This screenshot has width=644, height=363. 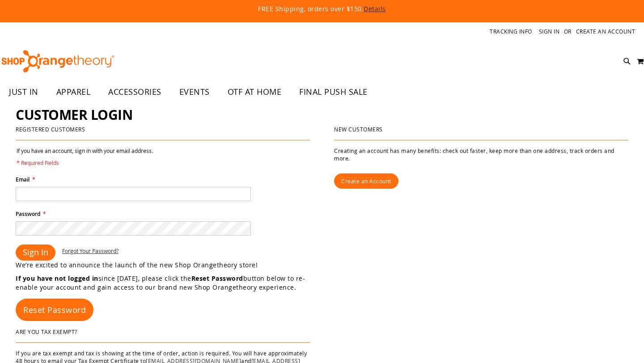 What do you see at coordinates (54, 310) in the screenshot?
I see `a: Reset Password` at bounding box center [54, 310].